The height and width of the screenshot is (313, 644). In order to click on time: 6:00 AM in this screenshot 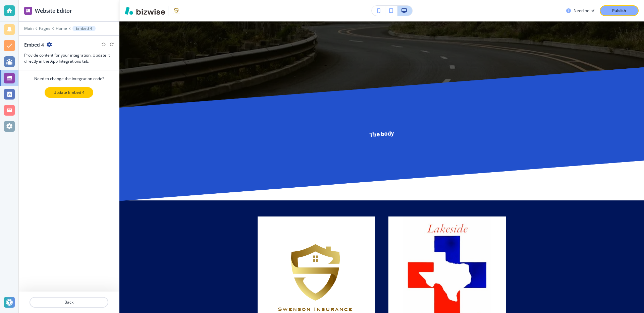, I will do `click(22, 190)`.